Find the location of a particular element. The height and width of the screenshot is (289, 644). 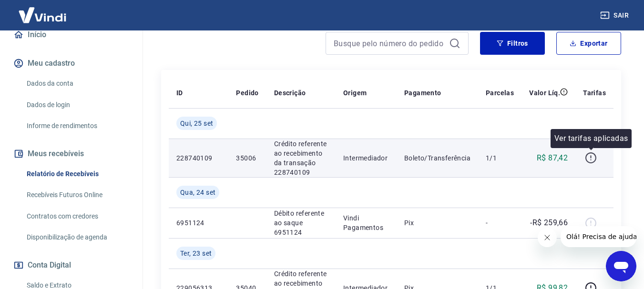

a: Relatório de Recebíveis is located at coordinates (77, 174).